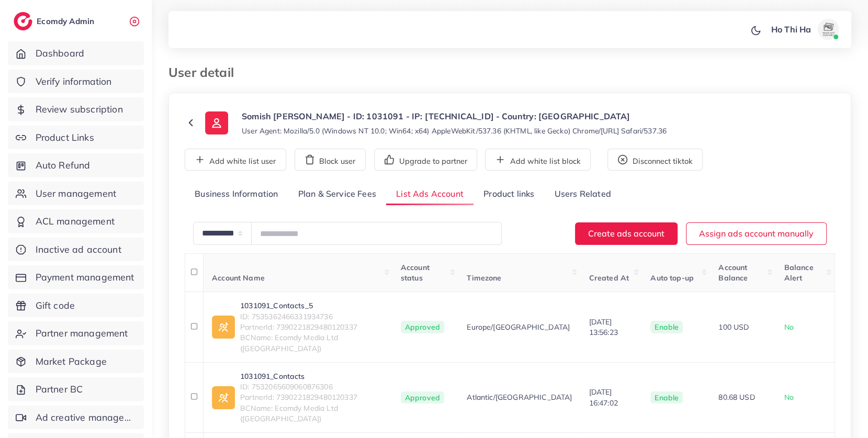 The height and width of the screenshot is (438, 868). Describe the element at coordinates (733, 273) in the screenshot. I see `span: Account Balance` at that location.